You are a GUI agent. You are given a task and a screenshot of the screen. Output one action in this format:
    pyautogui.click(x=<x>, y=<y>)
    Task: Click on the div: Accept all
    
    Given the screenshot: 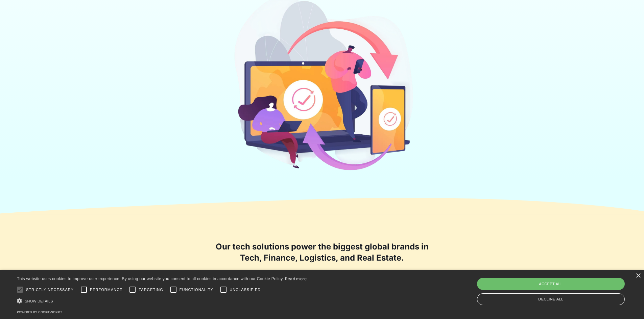 What is the action you would take?
    pyautogui.click(x=551, y=284)
    